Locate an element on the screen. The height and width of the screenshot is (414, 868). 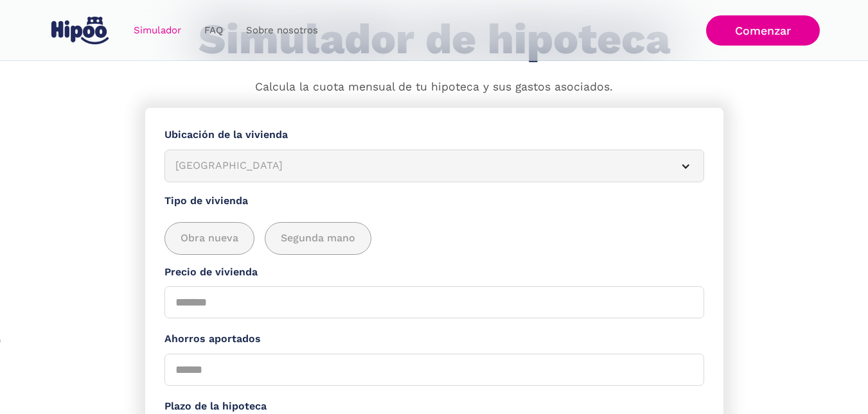
p: Calcula la cuota mensual de tu hipoteca y sus gastos asociados. is located at coordinates (434, 87).